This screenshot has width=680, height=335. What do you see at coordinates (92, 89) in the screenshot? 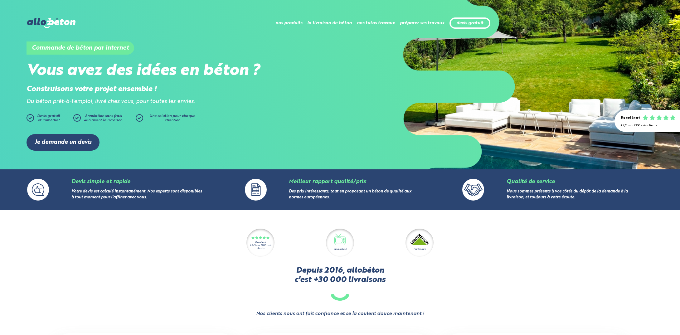
I see `strong: Construisons votre projet ensemble !` at bounding box center [92, 89].